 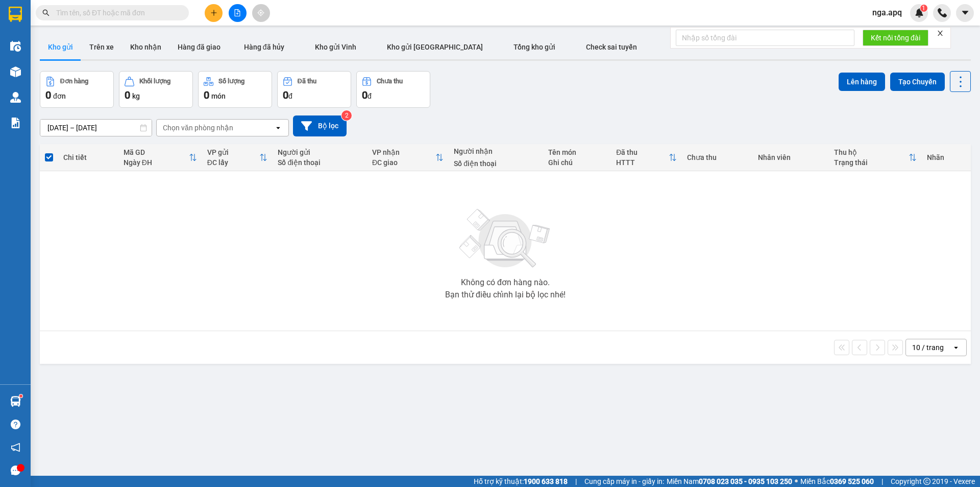 I want to click on div: 10 / trang, so click(x=928, y=347).